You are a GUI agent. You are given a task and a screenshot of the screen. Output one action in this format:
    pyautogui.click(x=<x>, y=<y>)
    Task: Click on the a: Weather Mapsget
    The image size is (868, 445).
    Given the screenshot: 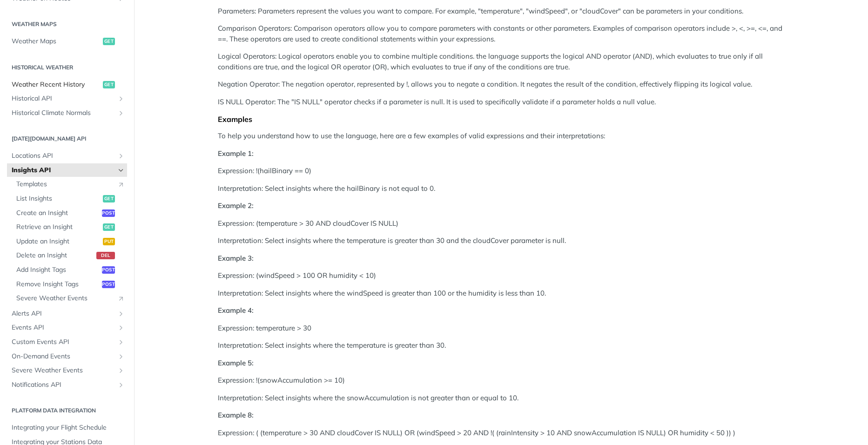 What is the action you would take?
    pyautogui.click(x=67, y=41)
    